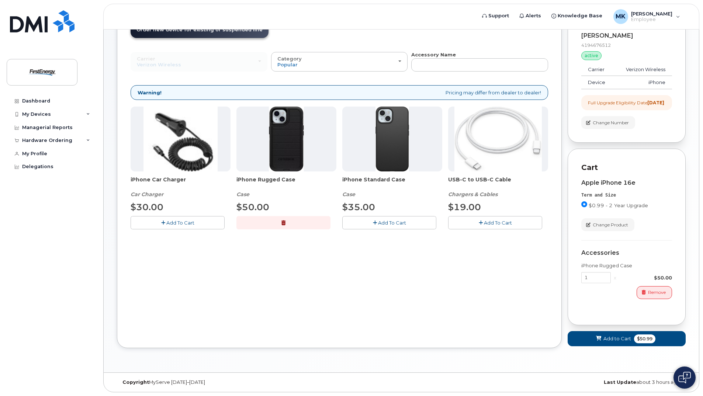  I want to click on strong: Warning!, so click(149, 93).